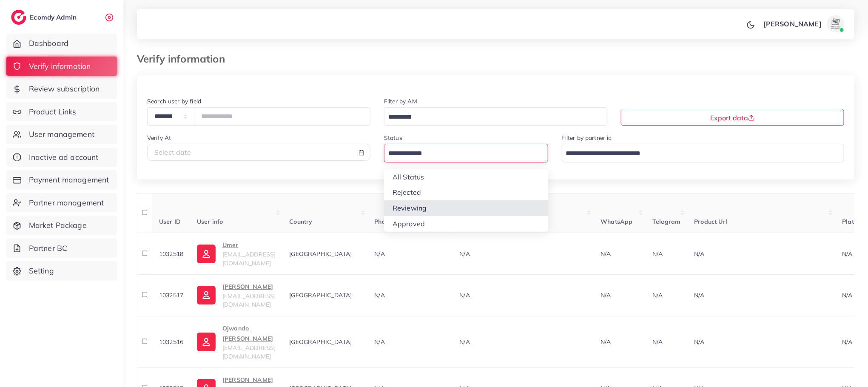 Image resolution: width=868 pixels, height=387 pixels. Describe the element at coordinates (159, 138) in the screenshot. I see `label: Verify At` at that location.